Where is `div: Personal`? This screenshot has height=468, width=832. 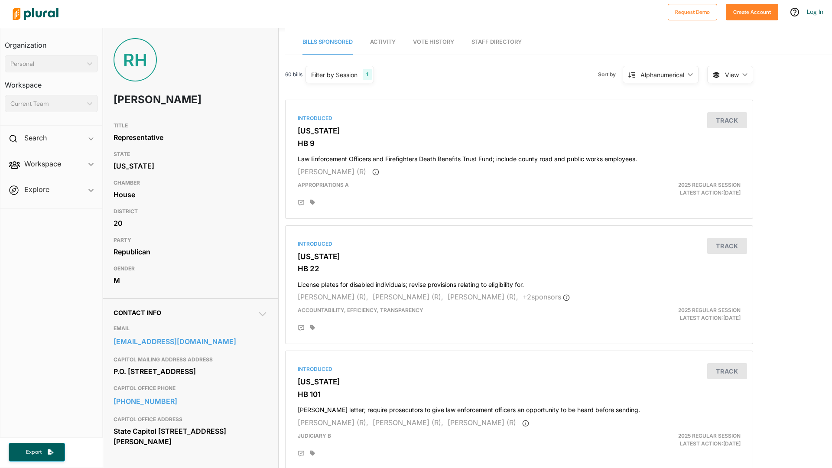 div: Personal is located at coordinates (47, 64).